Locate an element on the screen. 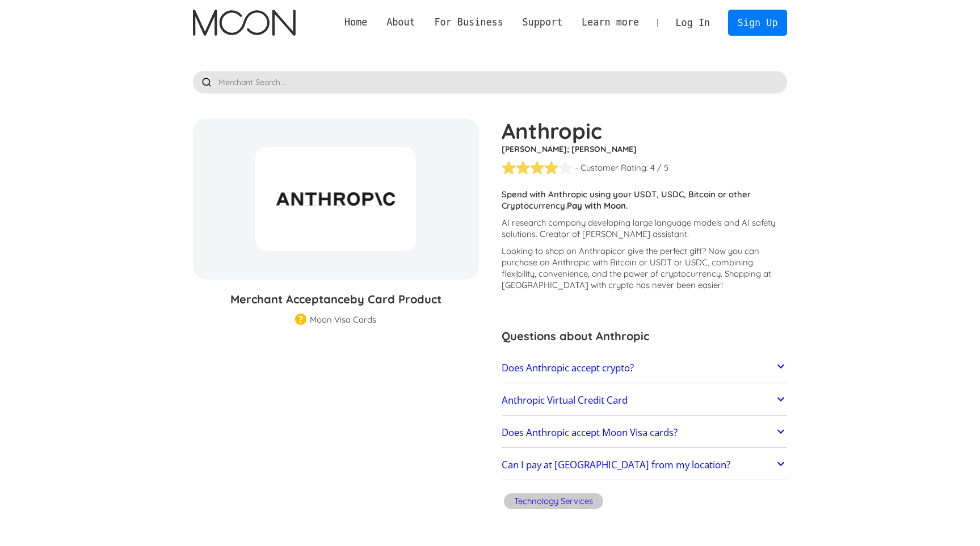 Image resolution: width=980 pixels, height=546 pixels. div: For Business is located at coordinates (468, 22).